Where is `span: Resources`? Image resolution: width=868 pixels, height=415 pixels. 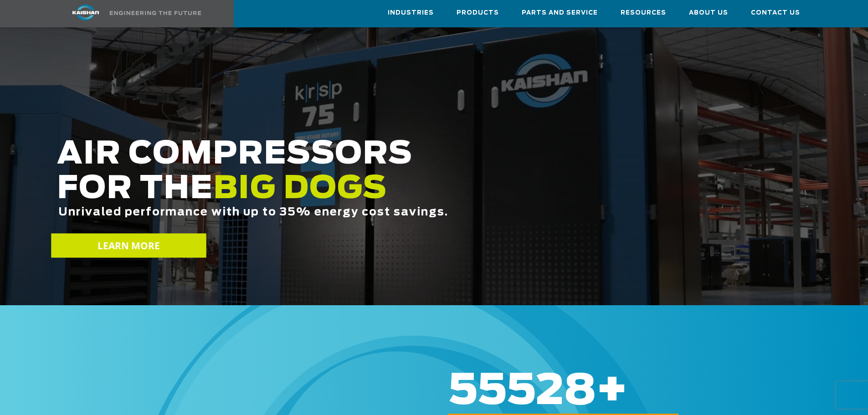 span: Resources is located at coordinates (644, 13).